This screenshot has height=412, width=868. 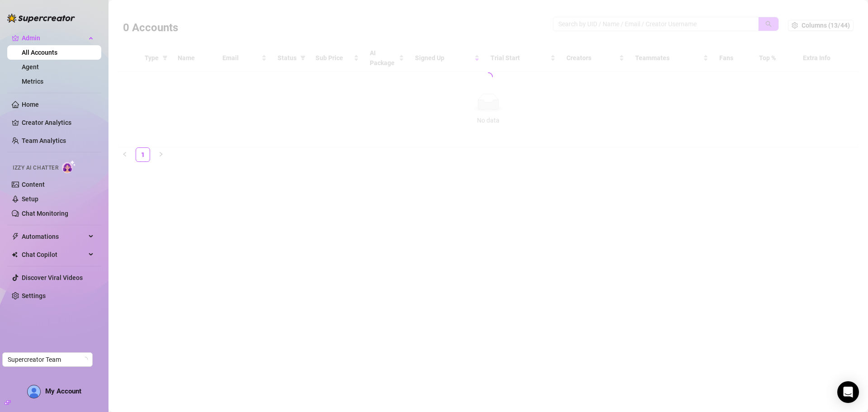 I want to click on img: AD_cMMTxCeTpmN1d5MnKJ1j-_uXZCpTKapSSqNGg4PyXtR_tCW7gZXTNmFz2tpVv9LSyNV7ff1CaS4f4q0HLYKULQOwoM5GQR..., so click(x=34, y=392).